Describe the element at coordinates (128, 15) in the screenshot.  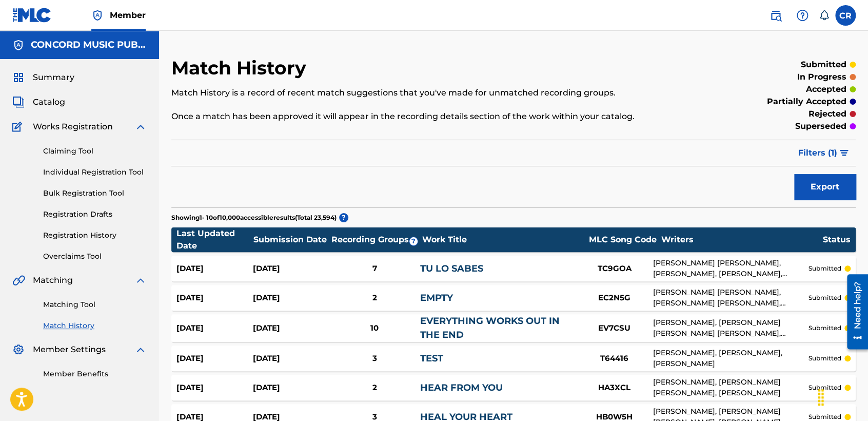
I see `span: Member` at that location.